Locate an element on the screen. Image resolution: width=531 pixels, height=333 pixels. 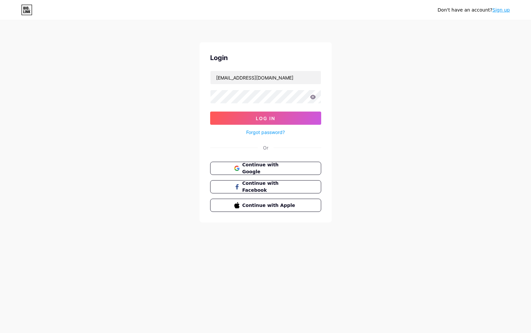
span: Log In is located at coordinates (265, 118).